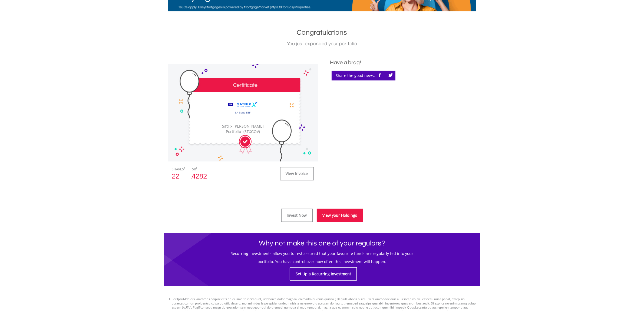  Describe the element at coordinates (322, 254) in the screenshot. I see `h5: Recurring investments allow you to rest assured that your favourite funds are regularly fed into ...` at that location.